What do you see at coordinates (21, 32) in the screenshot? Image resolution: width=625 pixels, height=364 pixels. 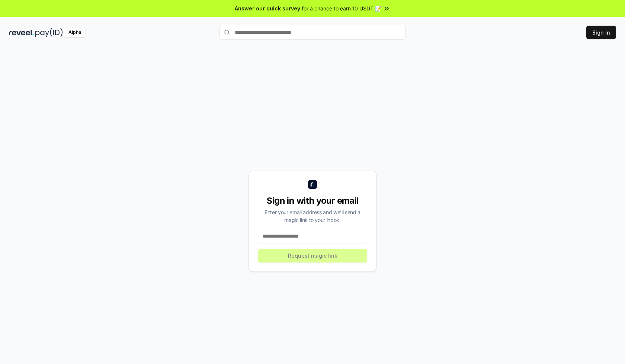 I see `img: reveel_dark` at bounding box center [21, 32].